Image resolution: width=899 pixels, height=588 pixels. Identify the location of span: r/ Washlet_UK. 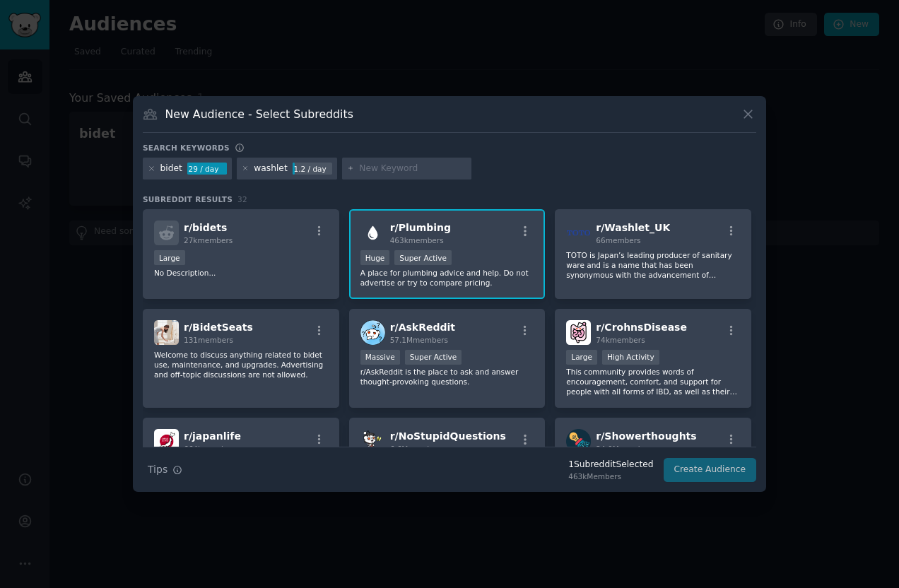
(632, 227).